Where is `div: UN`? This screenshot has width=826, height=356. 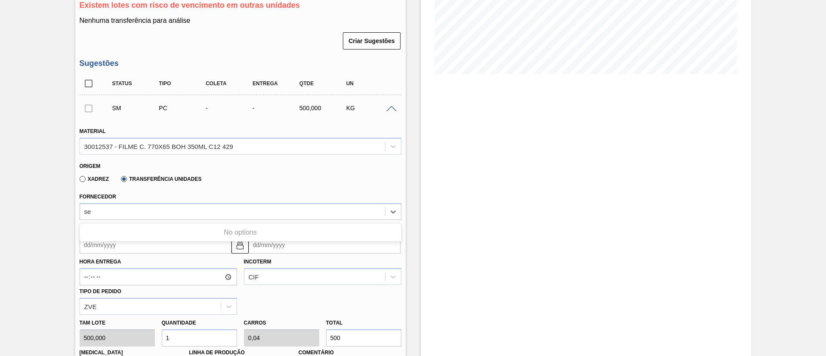
div: UN is located at coordinates (370, 83).